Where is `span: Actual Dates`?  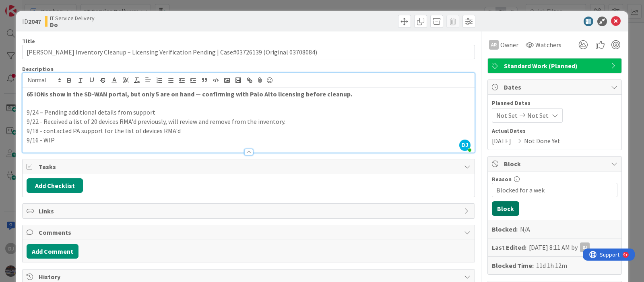
span: Actual Dates is located at coordinates (555, 131).